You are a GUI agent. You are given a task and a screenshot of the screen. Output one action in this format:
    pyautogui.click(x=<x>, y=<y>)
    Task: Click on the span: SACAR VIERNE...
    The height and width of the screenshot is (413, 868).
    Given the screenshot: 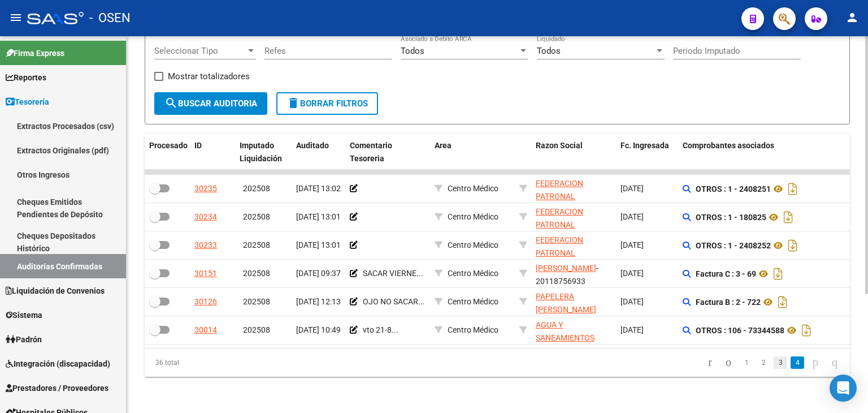 What is the action you would take?
    pyautogui.click(x=393, y=273)
    